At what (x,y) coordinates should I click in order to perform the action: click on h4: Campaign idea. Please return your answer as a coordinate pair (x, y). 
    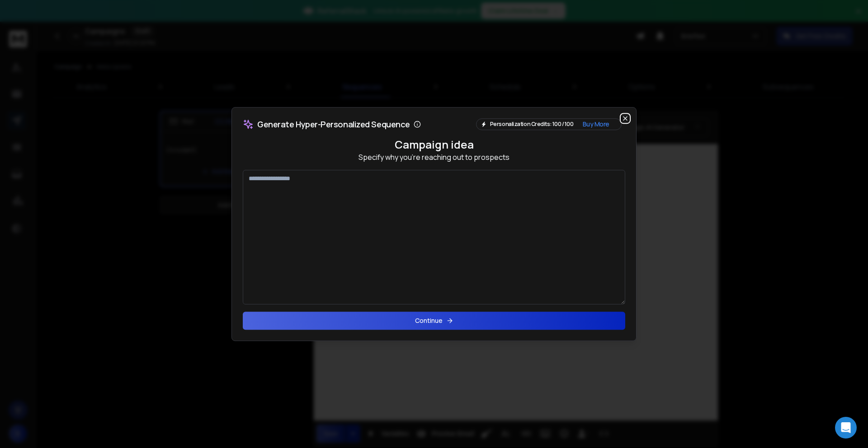
    Looking at the image, I should click on (434, 144).